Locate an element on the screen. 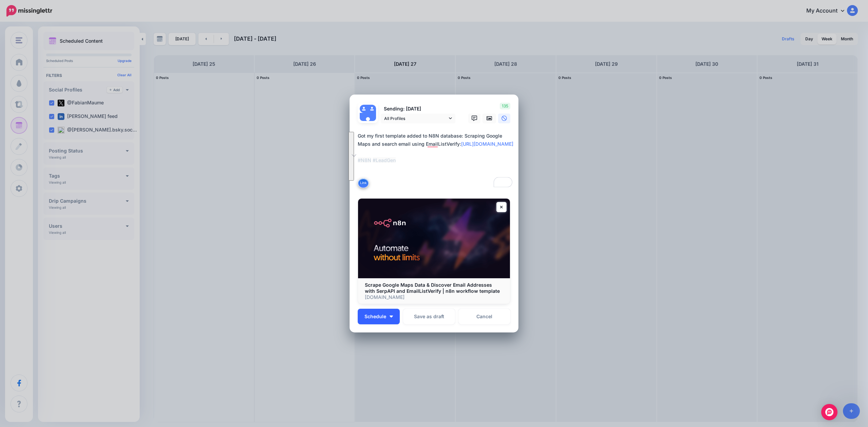 This screenshot has height=427, width=868. span: Schedule is located at coordinates (375, 316).